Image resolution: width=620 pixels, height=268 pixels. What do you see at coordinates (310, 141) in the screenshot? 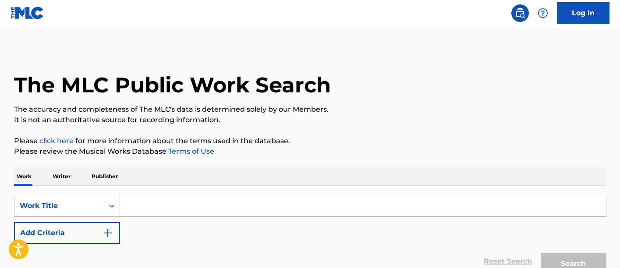
I see `p: Please for more information about the terms used in the database.` at bounding box center [310, 141].